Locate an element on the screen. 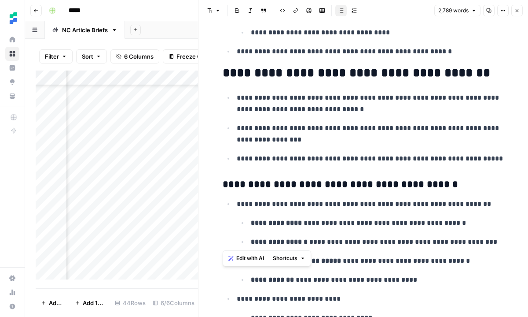  a: Your Data is located at coordinates (12, 96).